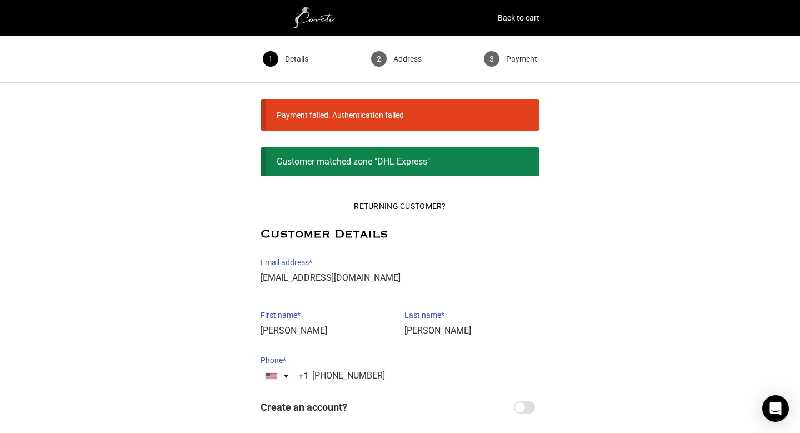 Image resolution: width=800 pixels, height=433 pixels. I want to click on span: Create an account?, so click(386, 407).